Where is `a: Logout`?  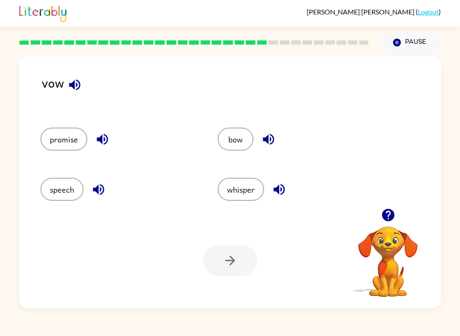 a: Logout is located at coordinates (428, 11).